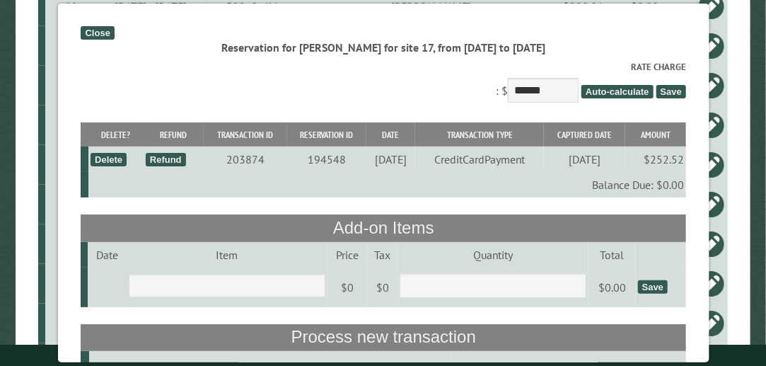 The height and width of the screenshot is (366, 766). Describe the element at coordinates (480, 159) in the screenshot. I see `td: CreditCardPayment` at that location.